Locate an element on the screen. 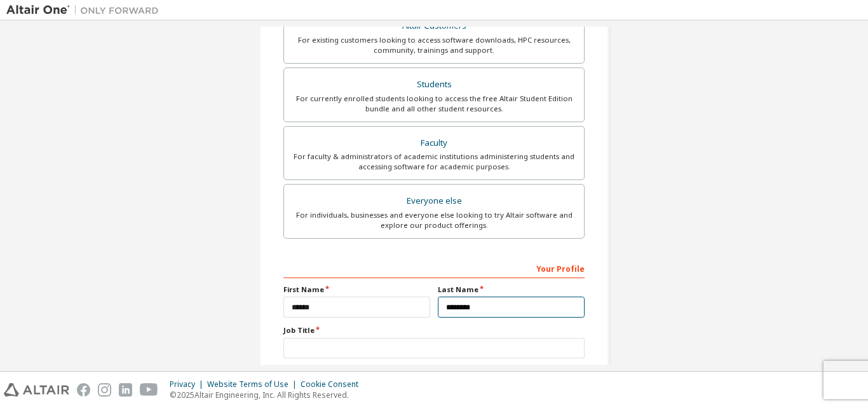 This screenshot has width=868, height=408. img: youtube.svg is located at coordinates (149, 389).